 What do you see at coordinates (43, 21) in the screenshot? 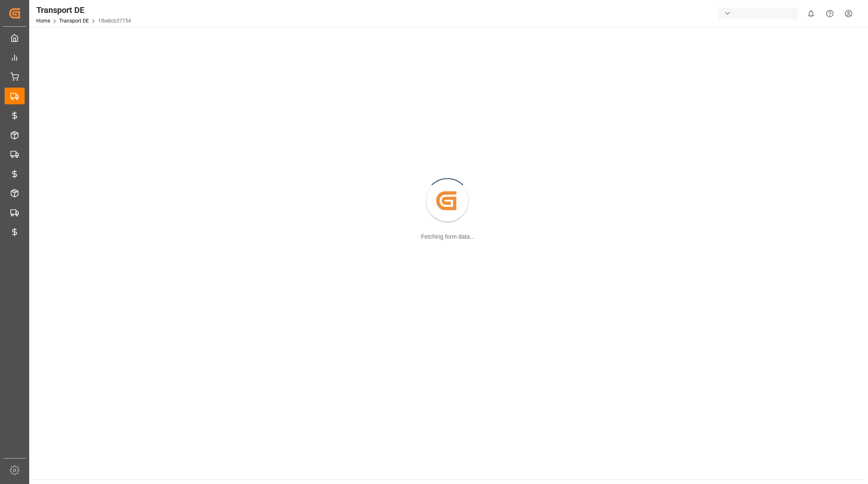
I see `a: Home` at bounding box center [43, 21].